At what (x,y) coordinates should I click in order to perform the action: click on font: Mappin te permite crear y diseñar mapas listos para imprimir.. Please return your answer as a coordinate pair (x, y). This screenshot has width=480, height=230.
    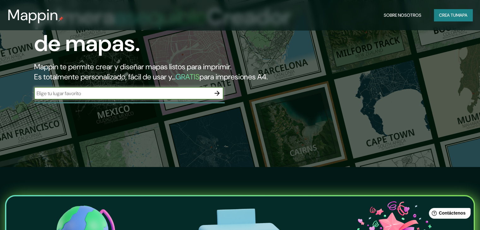
    Looking at the image, I should click on (132, 67).